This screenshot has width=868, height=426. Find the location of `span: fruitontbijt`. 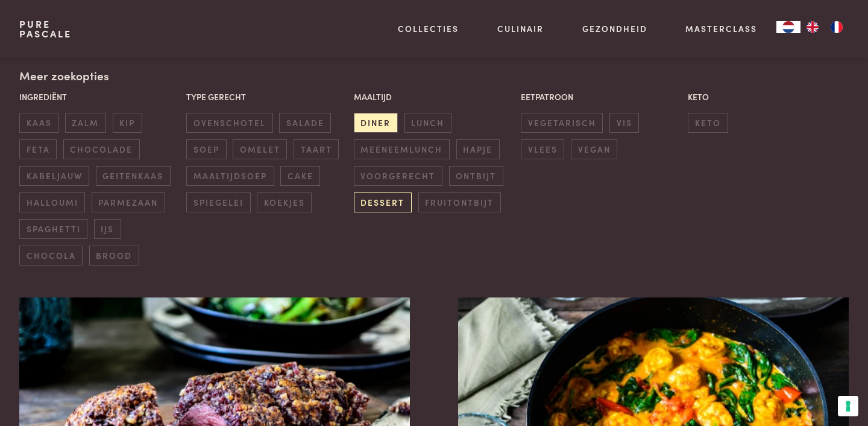

span: fruitontbijt is located at coordinates (459, 202).